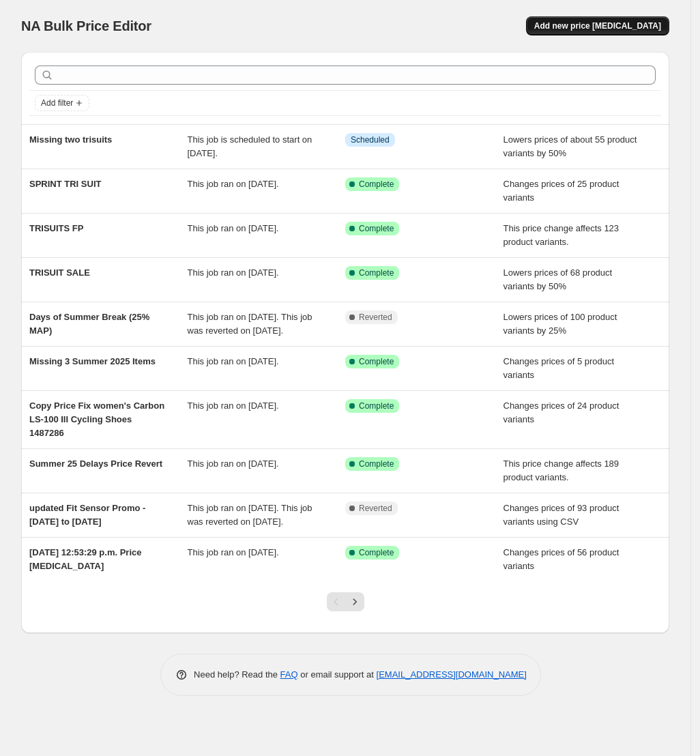  I want to click on span: Lowers prices of 68 product variants by 50%, so click(558, 279).